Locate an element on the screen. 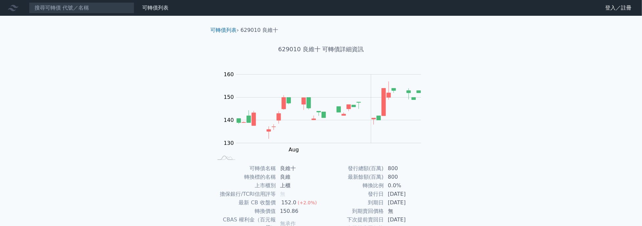 This screenshot has width=642, height=226. td: 轉換標的名稱 is located at coordinates (245, 177).